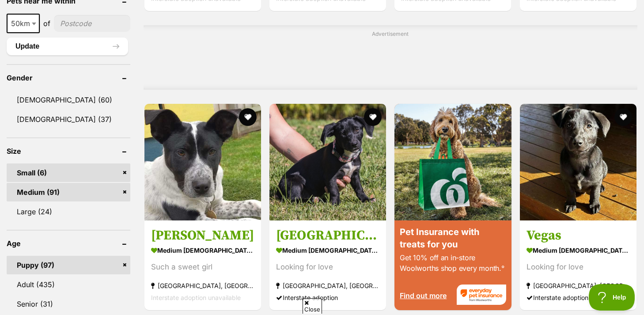 This screenshot has width=644, height=315. What do you see at coordinates (328, 162) in the screenshot?
I see `img: Florence - Border Collie Dog` at bounding box center [328, 162].